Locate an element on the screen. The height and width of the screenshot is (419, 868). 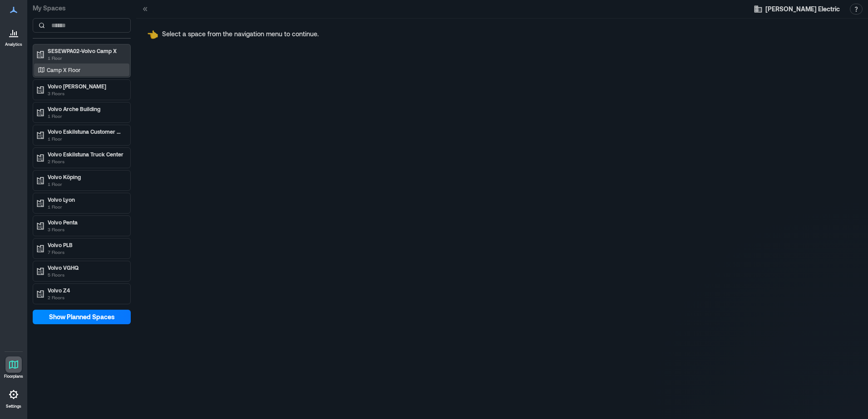
a: Floorplans is located at coordinates (13, 368).